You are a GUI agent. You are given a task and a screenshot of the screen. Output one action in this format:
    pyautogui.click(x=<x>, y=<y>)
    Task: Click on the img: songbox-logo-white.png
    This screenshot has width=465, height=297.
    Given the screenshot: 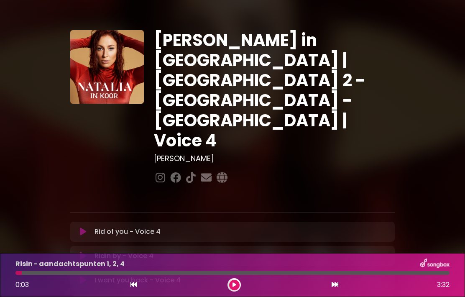 What is the action you would take?
    pyautogui.click(x=435, y=264)
    